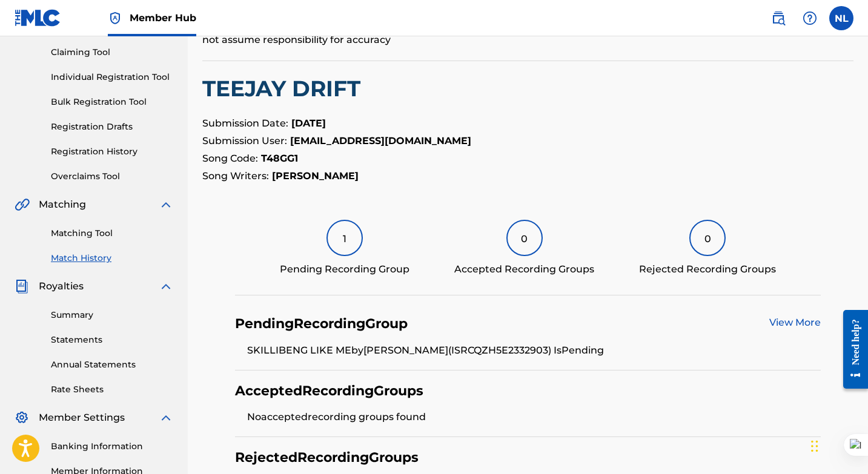 The height and width of the screenshot is (474, 868). I want to click on span: Song Writers:, so click(236, 175).